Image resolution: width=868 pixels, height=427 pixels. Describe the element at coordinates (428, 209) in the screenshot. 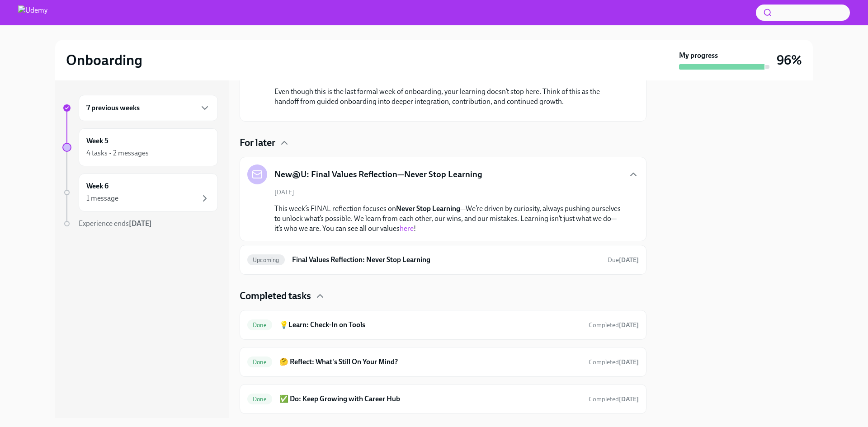

I see `strong: Never Stop Learning` at that location.